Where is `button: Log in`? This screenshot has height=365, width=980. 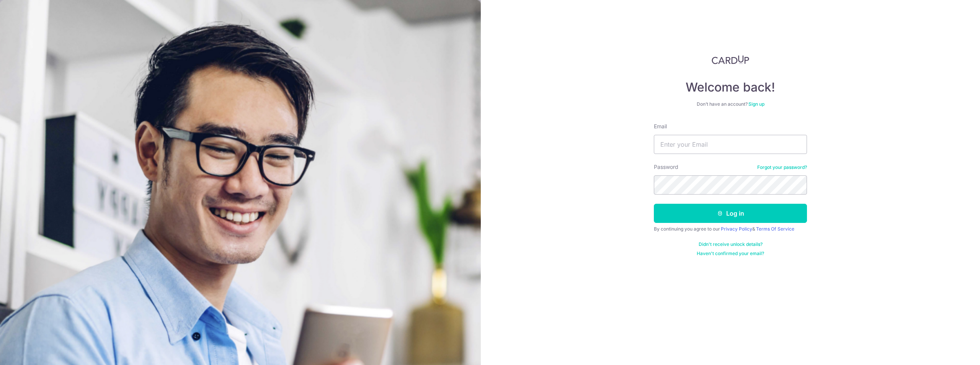
button: Log in is located at coordinates (731, 213).